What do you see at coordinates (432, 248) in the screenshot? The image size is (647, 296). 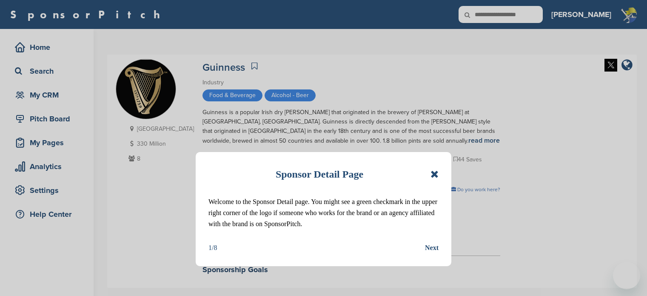 I see `div: Next` at bounding box center [432, 248].